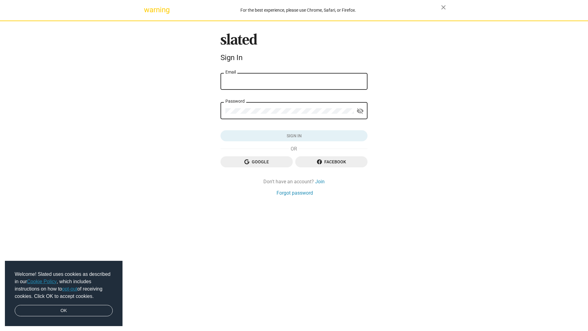 Image resolution: width=588 pixels, height=331 pixels. Describe the element at coordinates (331, 162) in the screenshot. I see `button: Facebook` at that location.